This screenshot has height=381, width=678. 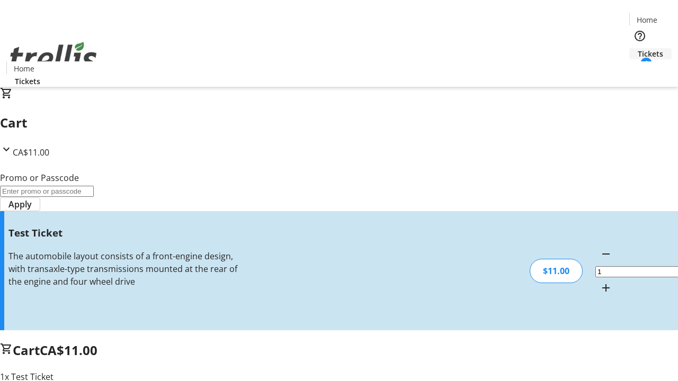 I want to click on div: $11.00, so click(x=556, y=271).